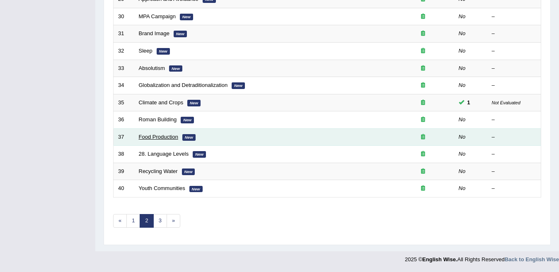 This screenshot has width=559, height=272. What do you see at coordinates (160, 221) in the screenshot?
I see `a: 3` at bounding box center [160, 221].